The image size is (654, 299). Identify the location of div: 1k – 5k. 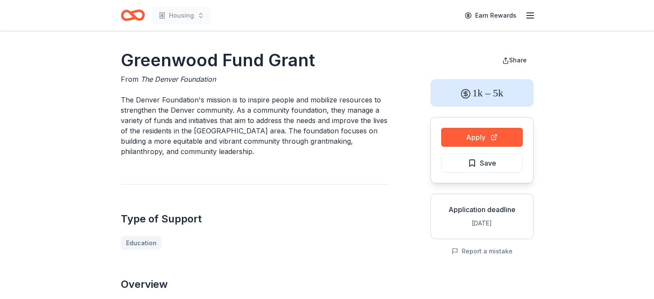
(482, 93).